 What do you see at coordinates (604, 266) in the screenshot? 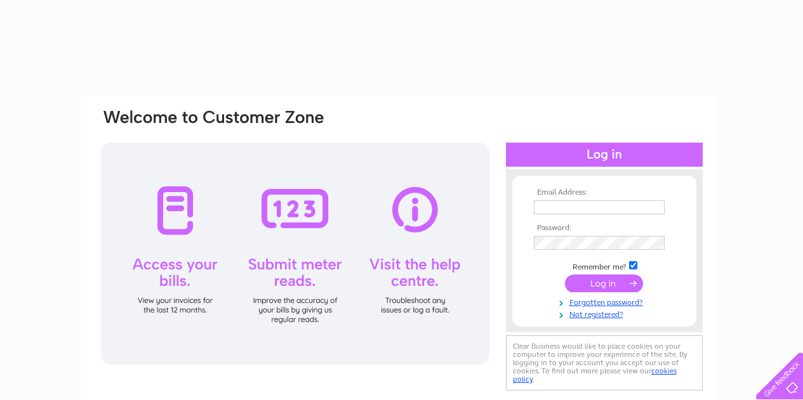
I see `td: Remember me?` at bounding box center [604, 266].